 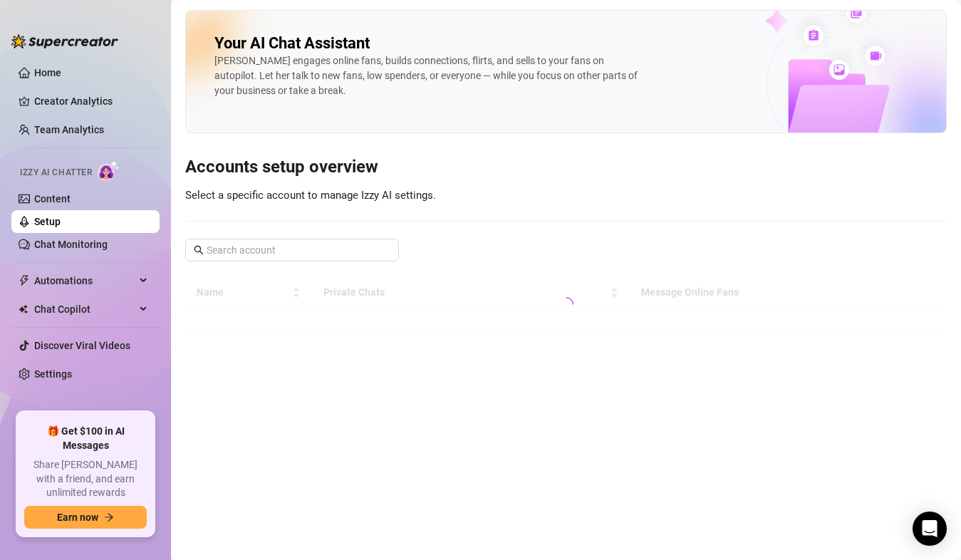 What do you see at coordinates (566, 167) in the screenshot?
I see `h3: Accounts setup overview` at bounding box center [566, 167].